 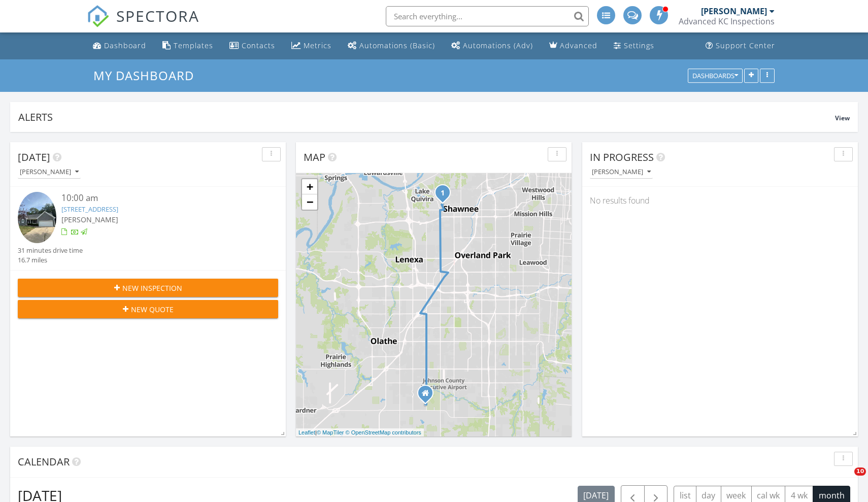 I want to click on a: Advanced, so click(x=573, y=46).